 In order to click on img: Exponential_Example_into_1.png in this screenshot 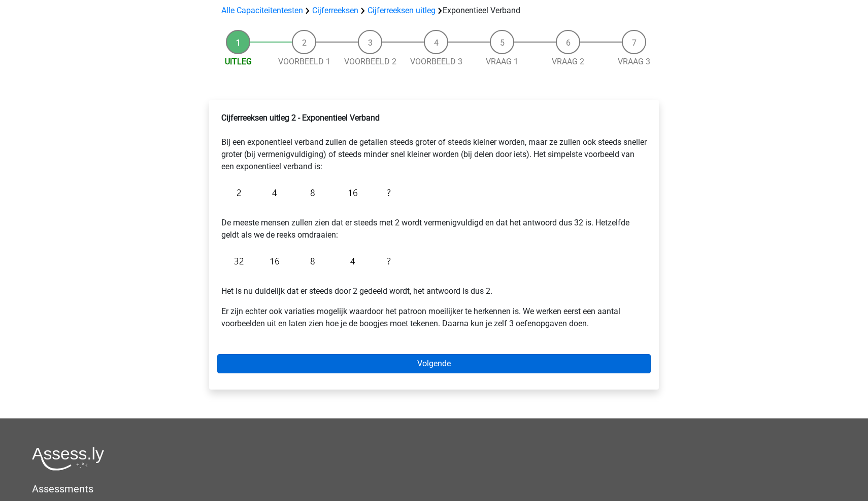, I will do `click(309, 193)`.